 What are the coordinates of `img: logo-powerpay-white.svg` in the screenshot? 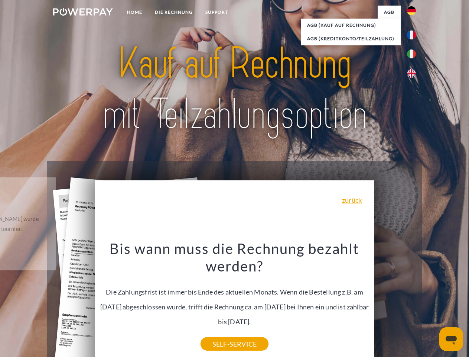 It's located at (83, 12).